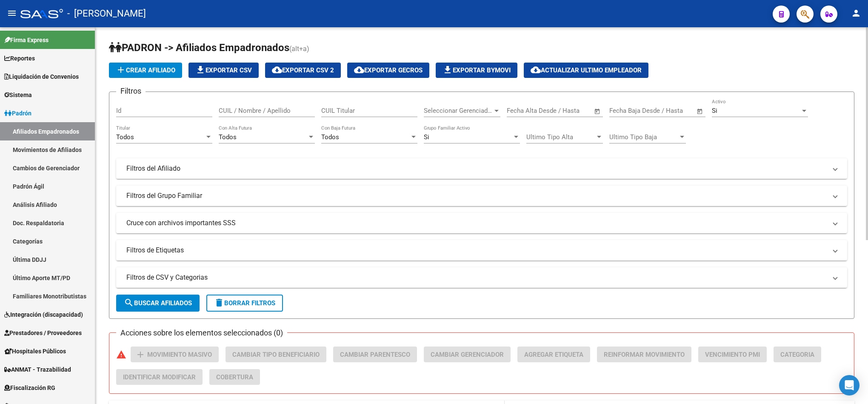 Image resolution: width=868 pixels, height=404 pixels. I want to click on span: Movimiento Masivo, so click(179, 354).